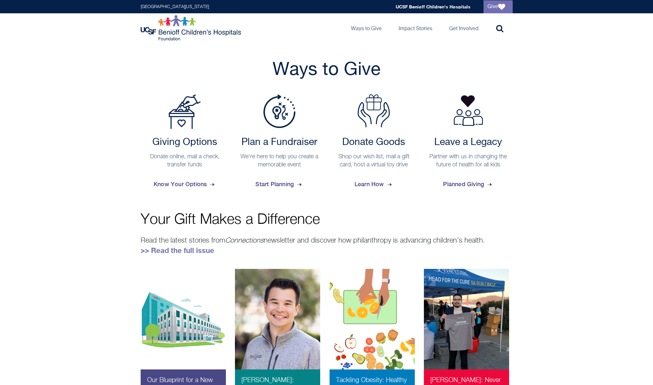  Describe the element at coordinates (468, 184) in the screenshot. I see `span: Planned Giving` at that location.